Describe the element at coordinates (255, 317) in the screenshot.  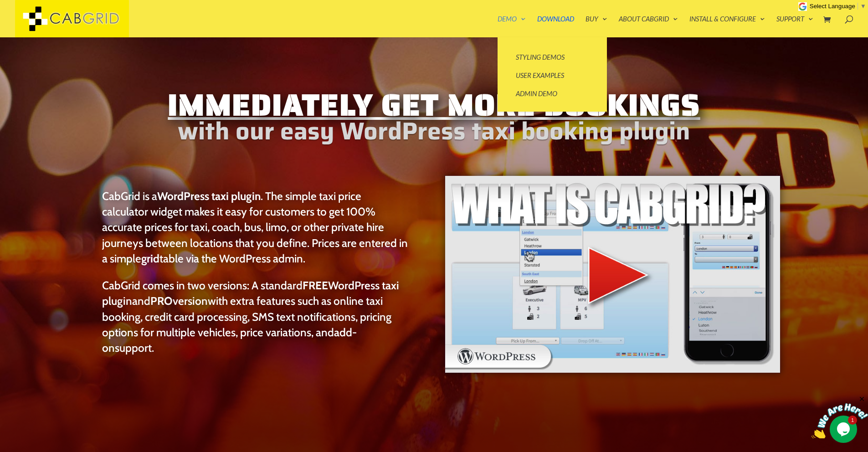
I see `p: CabGrid comes in two versions: A standard and with extra features such as online taxi booking, cr...` at that location.